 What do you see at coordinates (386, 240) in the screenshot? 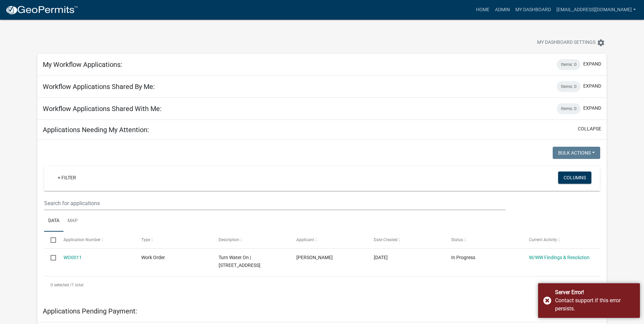
I see `span: Date Created` at bounding box center [386, 240].